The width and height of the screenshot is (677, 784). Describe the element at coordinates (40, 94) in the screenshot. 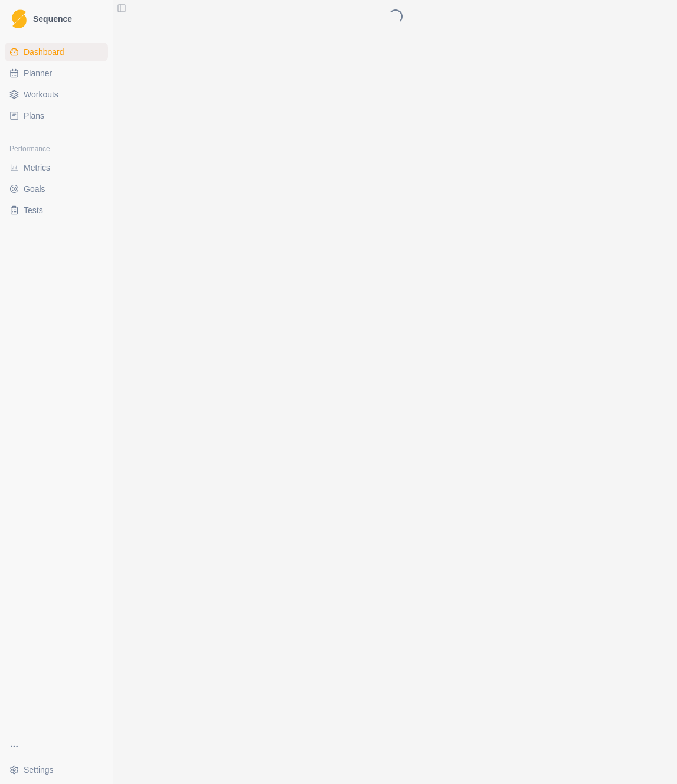

I see `span: Workouts` at that location.